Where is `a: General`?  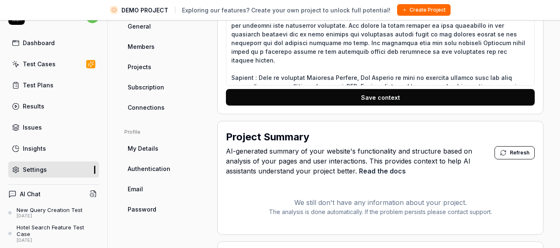 a: General is located at coordinates (164, 26).